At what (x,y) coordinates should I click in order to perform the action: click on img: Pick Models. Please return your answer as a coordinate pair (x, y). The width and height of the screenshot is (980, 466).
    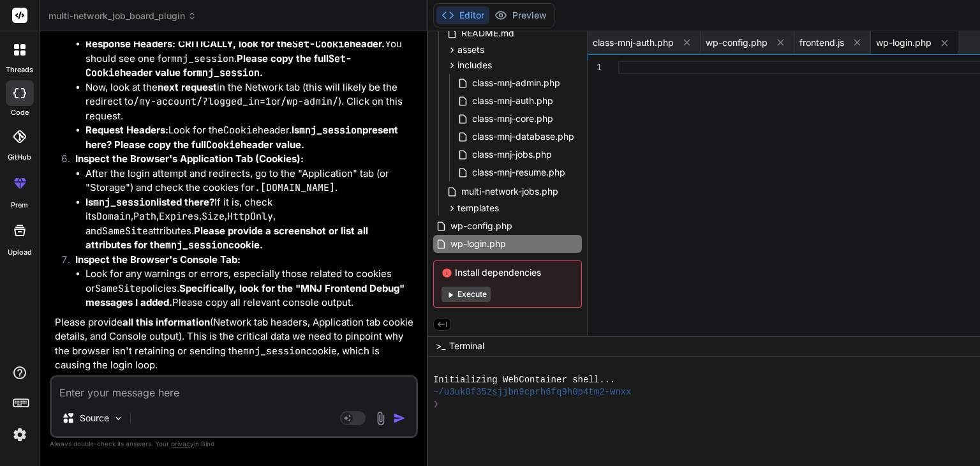
    Looking at the image, I should click on (118, 418).